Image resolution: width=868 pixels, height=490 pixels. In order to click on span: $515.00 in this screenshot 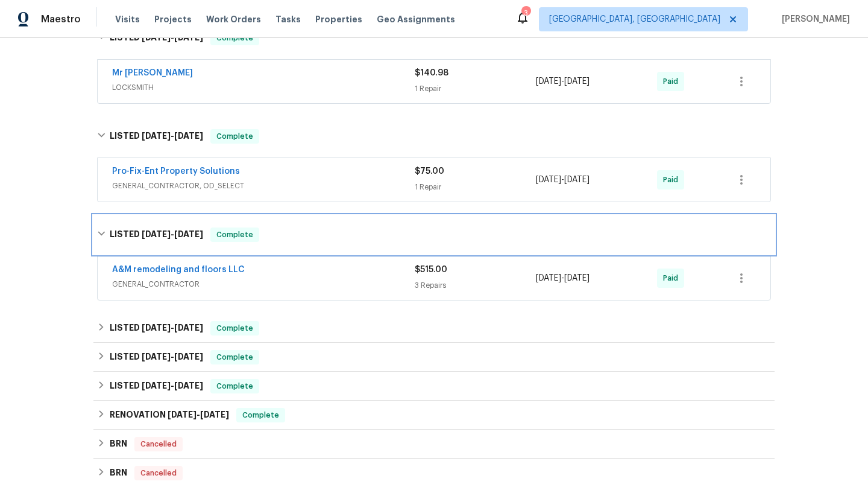, I will do `click(431, 270)`.